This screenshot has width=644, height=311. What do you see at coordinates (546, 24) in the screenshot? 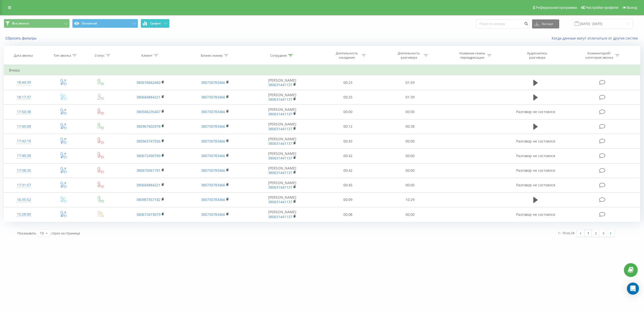
I see `button: Экспорт` at bounding box center [546, 24].